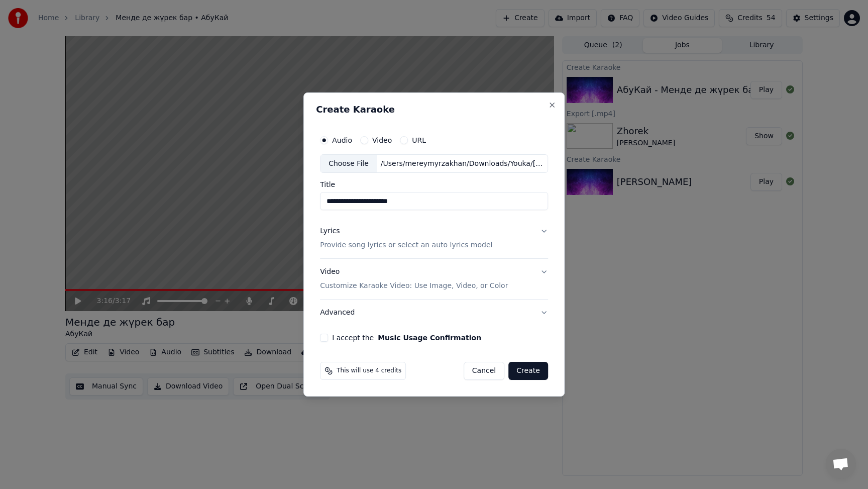 This screenshot has width=868, height=489. I want to click on label: Audio, so click(342, 140).